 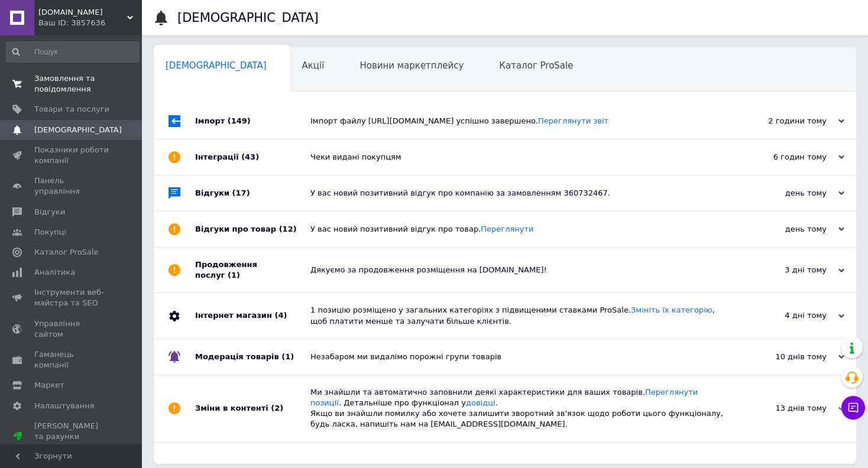 I want to click on span: Управління сайтом, so click(x=71, y=329).